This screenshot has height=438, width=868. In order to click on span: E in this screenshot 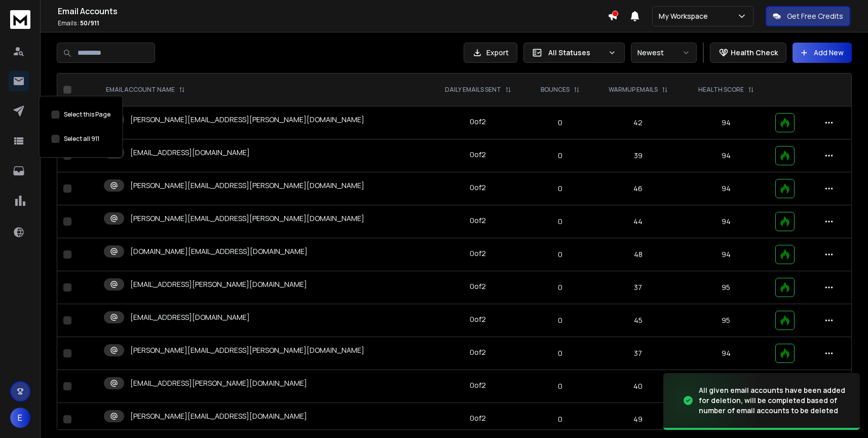, I will do `click(20, 418)`.